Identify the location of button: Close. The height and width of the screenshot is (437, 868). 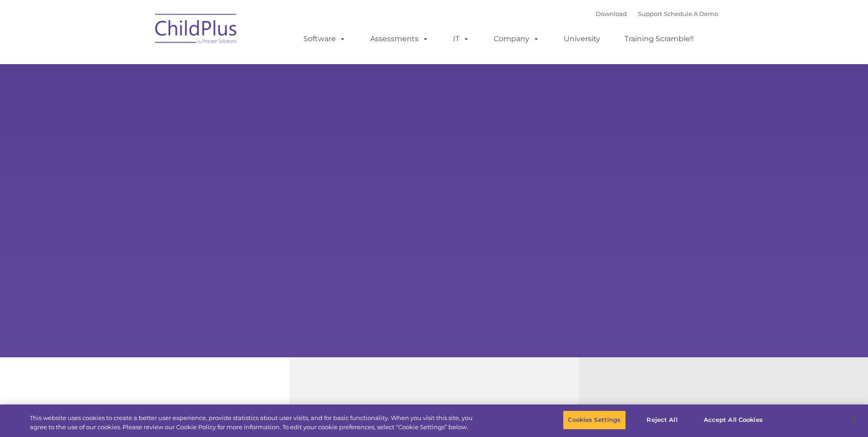
(854, 420).